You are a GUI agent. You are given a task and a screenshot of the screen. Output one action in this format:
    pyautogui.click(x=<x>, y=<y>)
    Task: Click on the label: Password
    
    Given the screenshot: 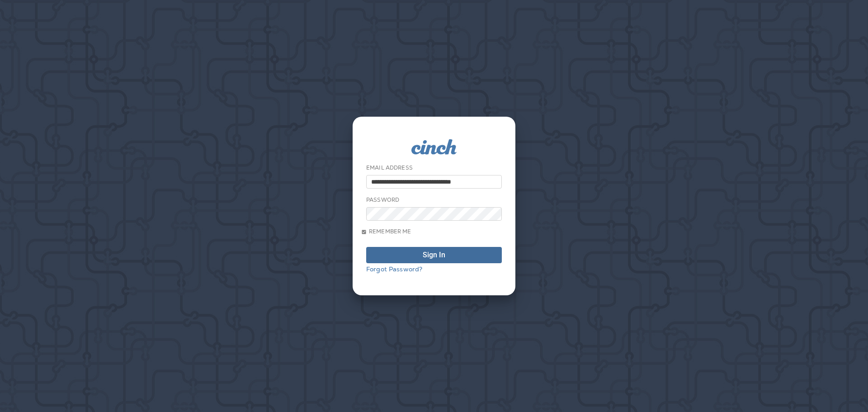 What is the action you would take?
    pyautogui.click(x=383, y=200)
    